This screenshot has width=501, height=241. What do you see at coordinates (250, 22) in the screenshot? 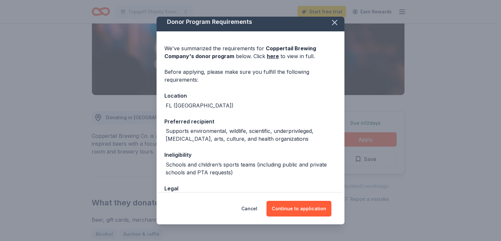
I see `div: Donor Program Requirements` at bounding box center [250, 22].